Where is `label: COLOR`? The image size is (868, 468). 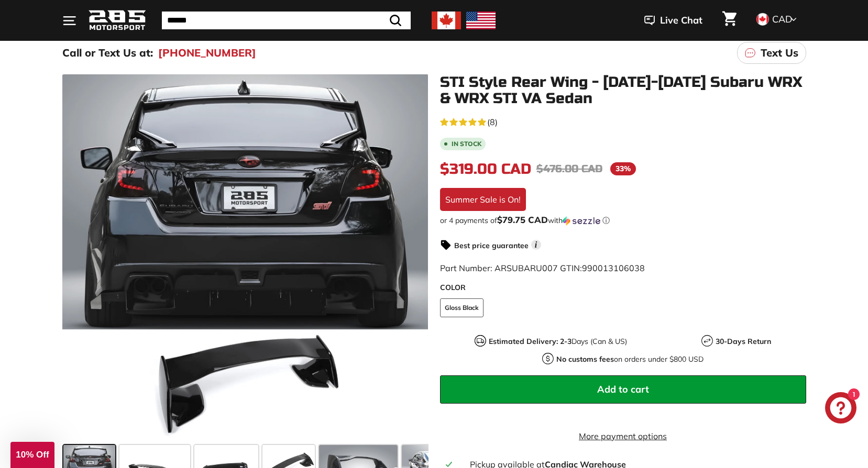
label: COLOR is located at coordinates (623, 287).